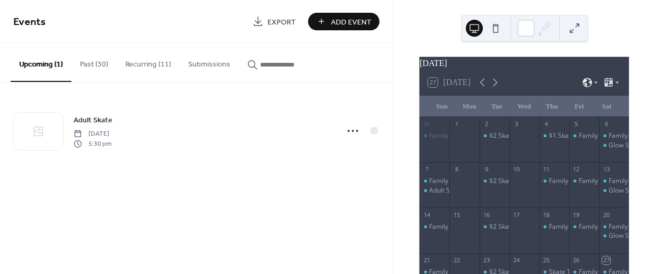  Describe the element at coordinates (456, 215) in the screenshot. I see `div: 15` at that location.